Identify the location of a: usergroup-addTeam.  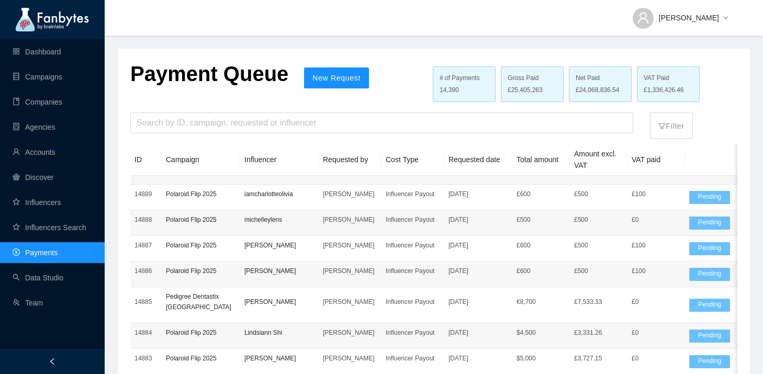
(28, 303).